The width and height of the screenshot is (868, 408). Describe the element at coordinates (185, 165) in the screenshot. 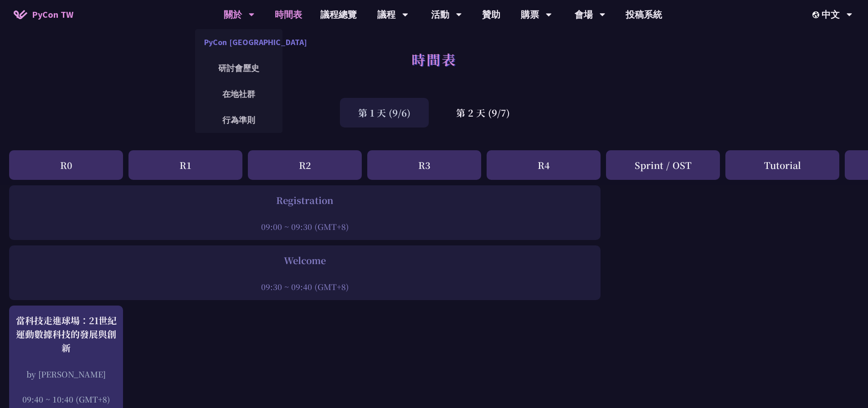

I see `div: R1` at that location.